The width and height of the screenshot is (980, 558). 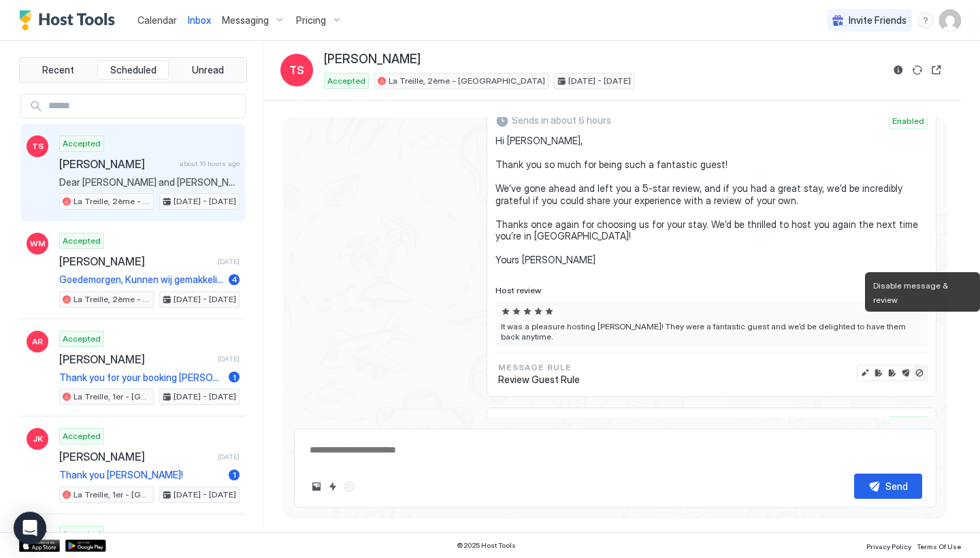 What do you see at coordinates (133, 70) in the screenshot?
I see `div: tab-group` at bounding box center [133, 70].